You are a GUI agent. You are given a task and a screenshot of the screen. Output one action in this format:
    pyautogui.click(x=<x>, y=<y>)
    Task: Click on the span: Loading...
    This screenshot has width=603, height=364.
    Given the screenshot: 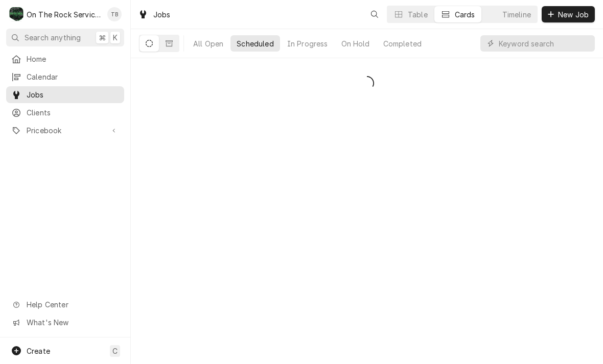 What is the action you would take?
    pyautogui.click(x=367, y=83)
    